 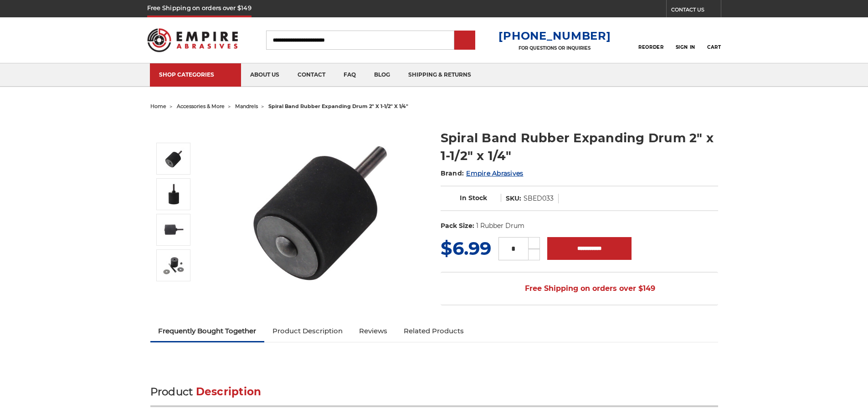 I want to click on span: Empire Abrasives, so click(x=494, y=174).